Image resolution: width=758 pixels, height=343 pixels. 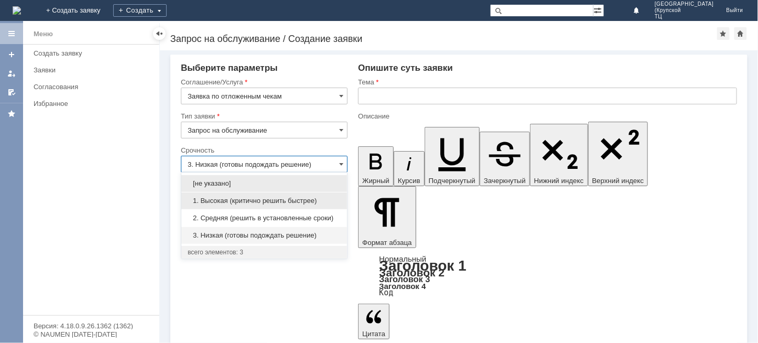 I want to click on a: Мои согласования, so click(x=12, y=92).